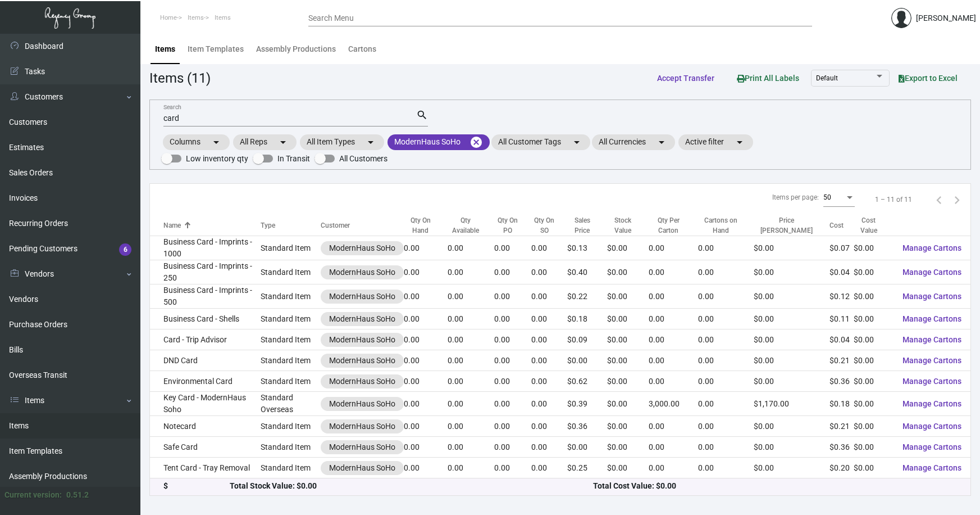  I want to click on td: DND Card, so click(205, 360).